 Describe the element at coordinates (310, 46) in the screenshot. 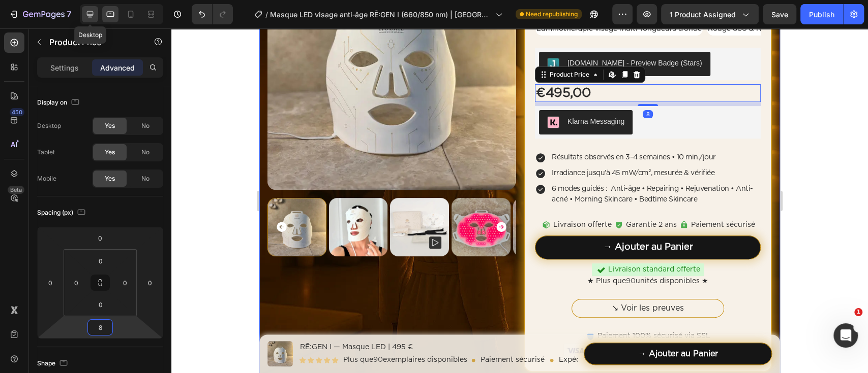

I see `div: Product Price` at that location.